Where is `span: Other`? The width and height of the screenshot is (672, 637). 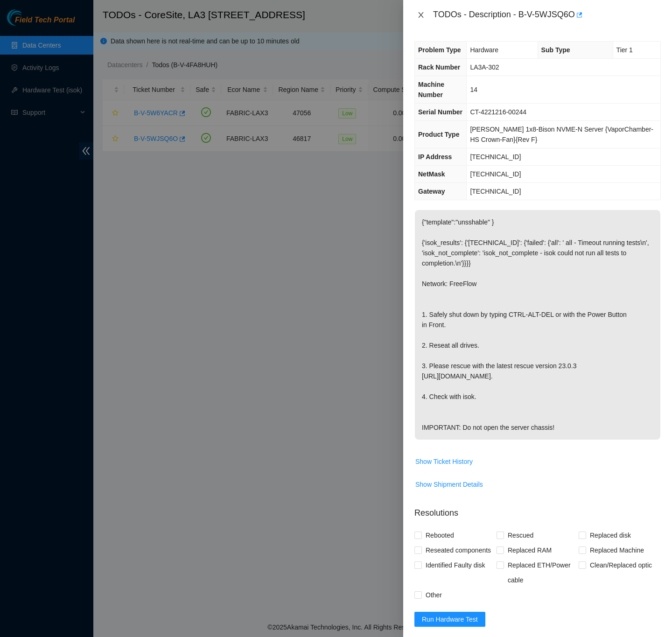 span: Other is located at coordinates (434, 595).